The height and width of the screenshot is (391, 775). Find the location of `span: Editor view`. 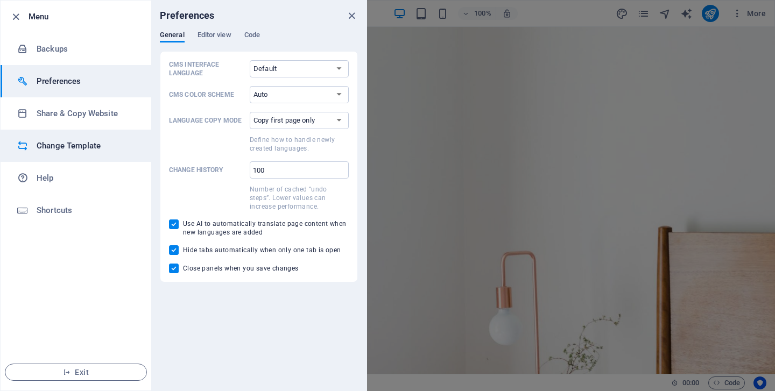

span: Editor view is located at coordinates (214, 36).